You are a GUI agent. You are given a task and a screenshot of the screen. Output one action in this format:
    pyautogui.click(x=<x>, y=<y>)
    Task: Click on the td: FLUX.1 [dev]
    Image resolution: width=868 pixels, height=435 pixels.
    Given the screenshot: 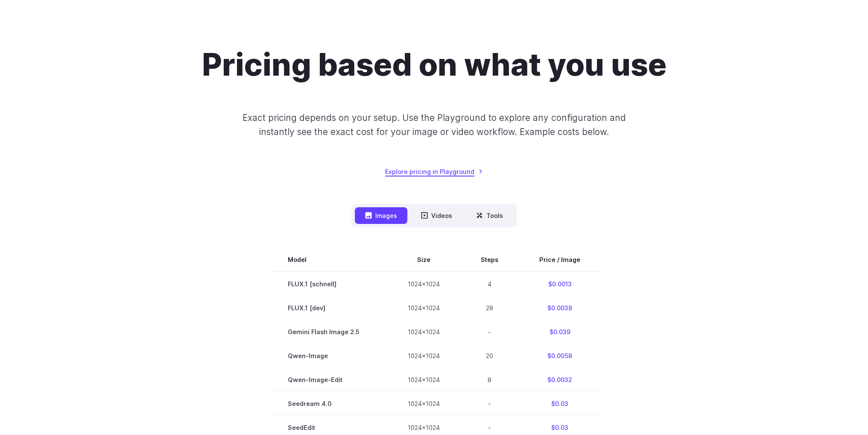 What is the action you would take?
    pyautogui.click(x=327, y=308)
    